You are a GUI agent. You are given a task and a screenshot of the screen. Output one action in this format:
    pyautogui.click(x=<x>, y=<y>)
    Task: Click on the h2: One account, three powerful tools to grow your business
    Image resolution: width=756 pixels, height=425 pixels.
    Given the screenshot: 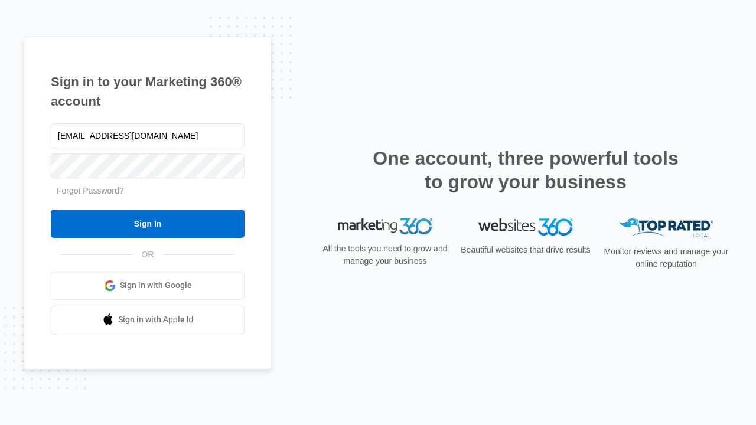 What is the action you would take?
    pyautogui.click(x=525, y=170)
    